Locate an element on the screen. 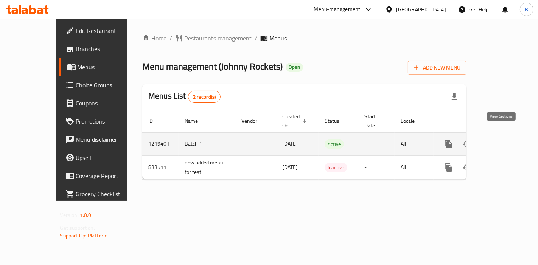 The height and width of the screenshot is (265, 538). span: Version: is located at coordinates (69, 215).